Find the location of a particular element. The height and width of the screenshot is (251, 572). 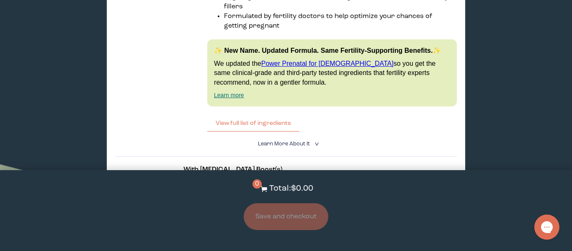

button: Save and checkout is located at coordinates (286, 216).